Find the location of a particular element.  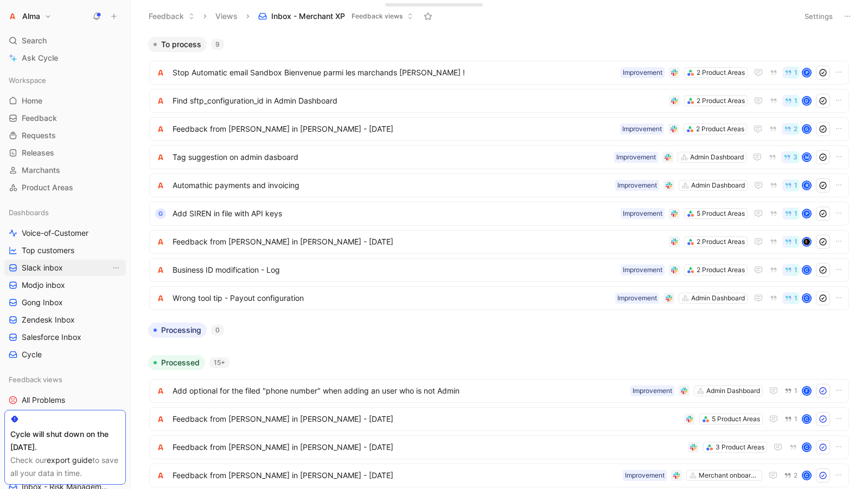

div: R is located at coordinates (807, 186).